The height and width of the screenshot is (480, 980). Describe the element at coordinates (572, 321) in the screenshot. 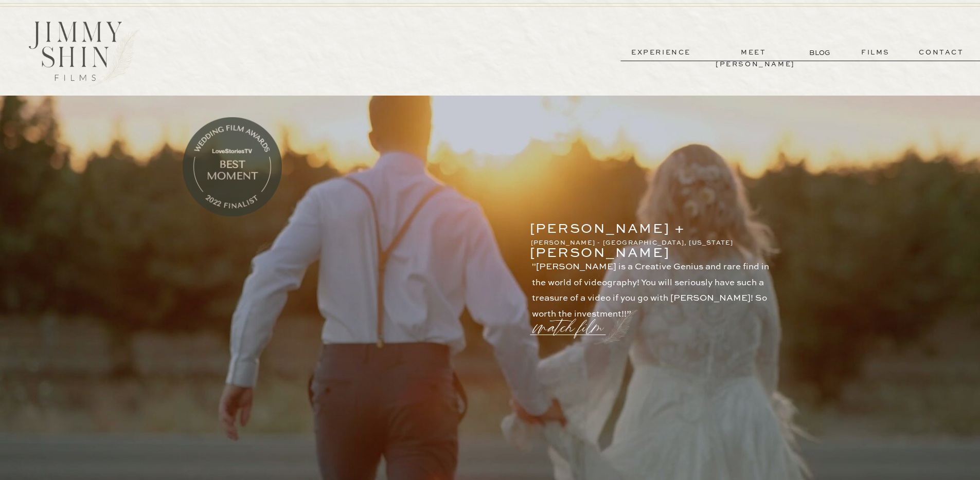

I see `a: watch film` at that location.